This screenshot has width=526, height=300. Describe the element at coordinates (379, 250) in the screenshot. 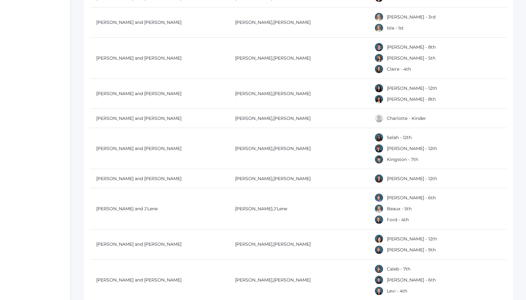

I see `div: Matthew Barone` at that location.